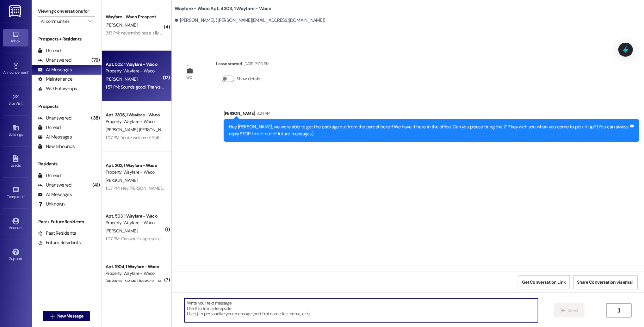 This screenshot has width=644, height=327. I want to click on div: Prospects + Residents, so click(66, 39).